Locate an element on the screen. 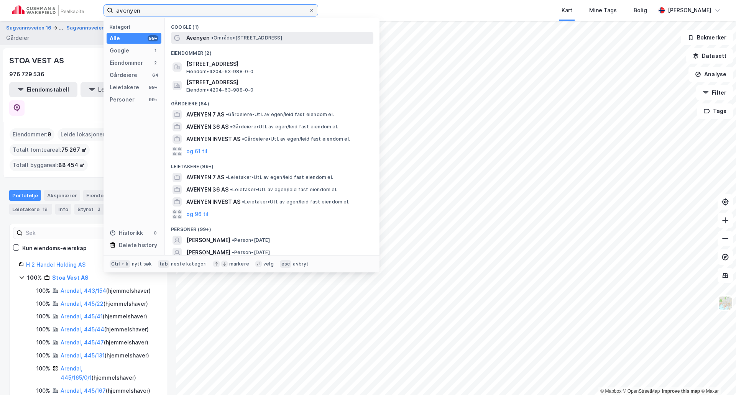 This screenshot has width=736, height=395. div: neste kategori is located at coordinates (189, 264).